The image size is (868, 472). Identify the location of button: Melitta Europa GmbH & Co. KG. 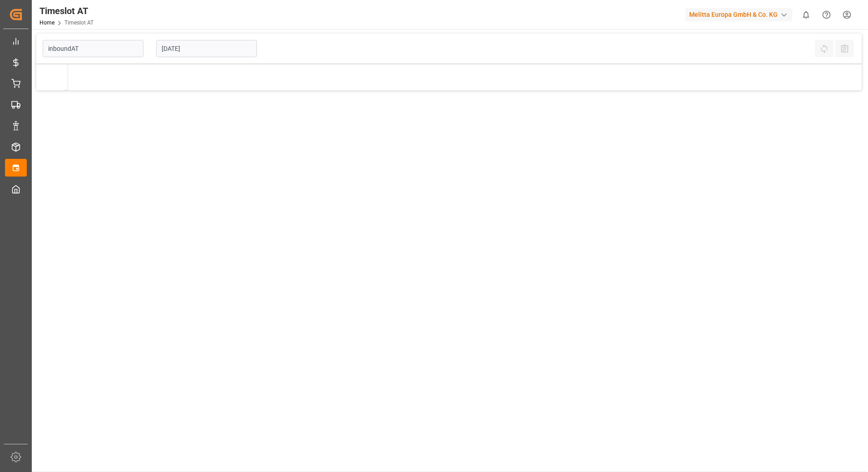
(741, 15).